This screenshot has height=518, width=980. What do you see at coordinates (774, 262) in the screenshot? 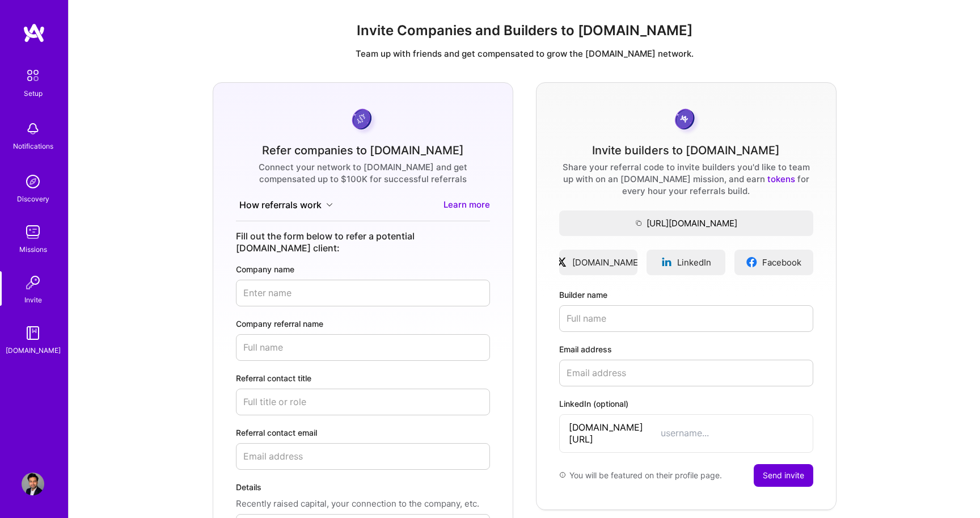
I see `a: Facebook` at bounding box center [774, 262].